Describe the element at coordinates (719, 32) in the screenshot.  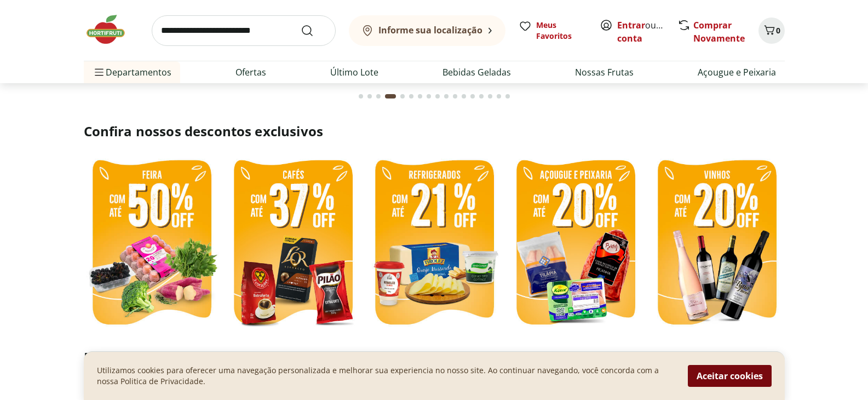
I see `a: Comprar Novamente` at that location.